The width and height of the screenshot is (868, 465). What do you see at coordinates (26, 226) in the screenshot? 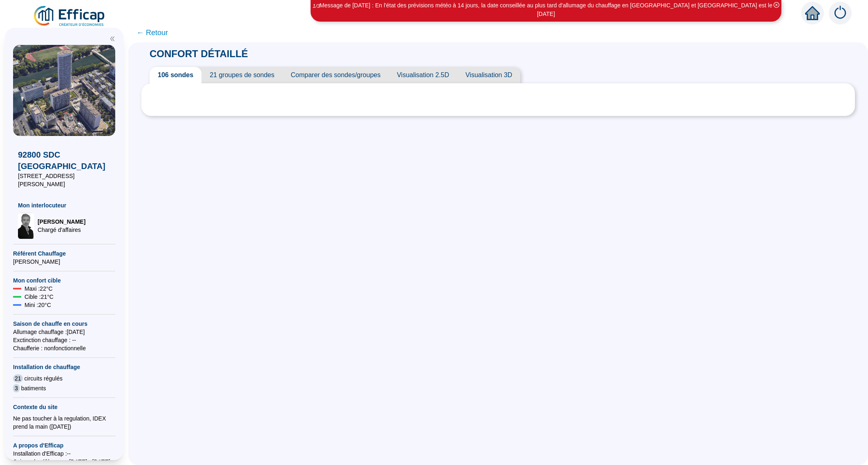
I see `img: Chargé d'affaires` at bounding box center [26, 226].